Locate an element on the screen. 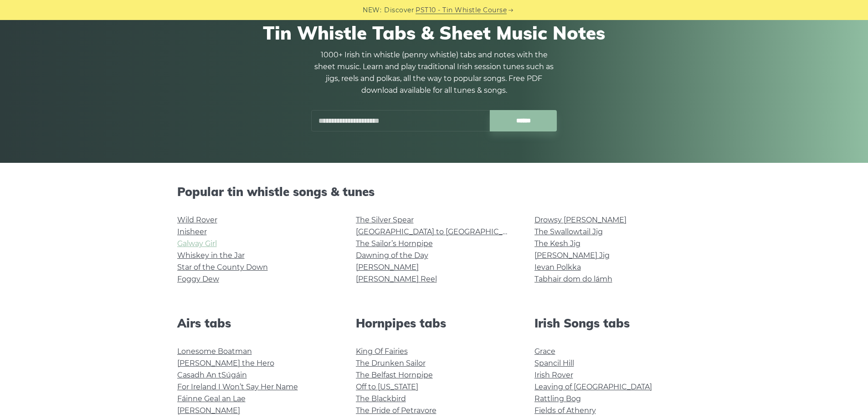 Image resolution: width=868 pixels, height=418 pixels. a: Star of the County Down is located at coordinates (223, 267).